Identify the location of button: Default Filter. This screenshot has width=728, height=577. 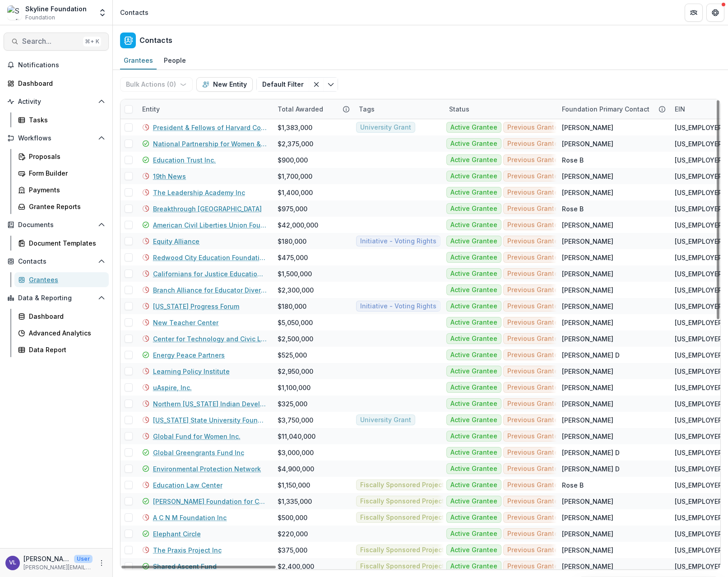
(282, 85).